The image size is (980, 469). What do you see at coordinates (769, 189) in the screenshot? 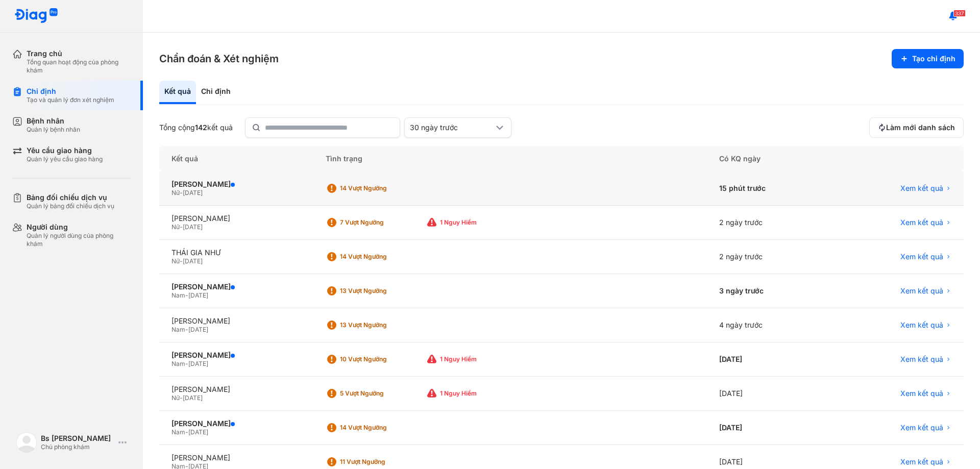
I see `div: 15 phút trước` at bounding box center [769, 189].